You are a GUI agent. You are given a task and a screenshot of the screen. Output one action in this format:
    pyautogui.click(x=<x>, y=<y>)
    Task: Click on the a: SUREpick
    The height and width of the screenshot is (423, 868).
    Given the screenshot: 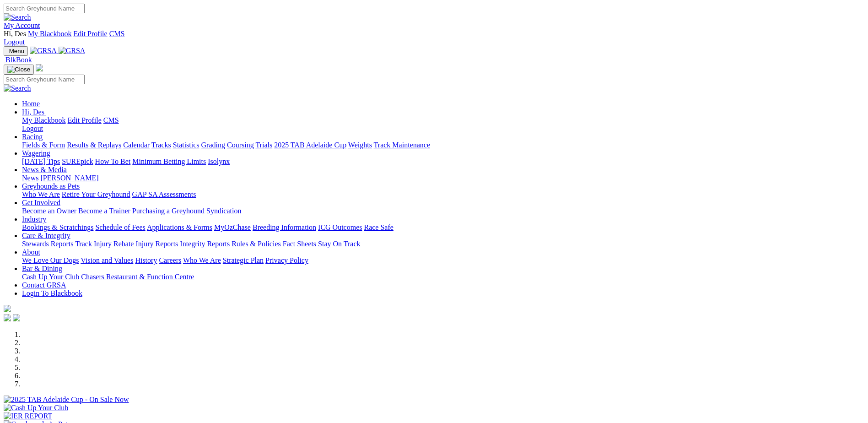 What is the action you would take?
    pyautogui.click(x=77, y=161)
    